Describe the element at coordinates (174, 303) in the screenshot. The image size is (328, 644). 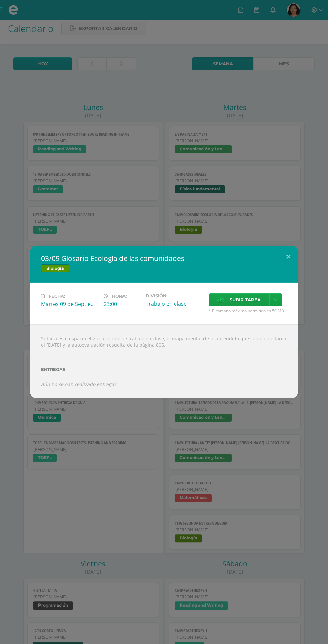
I see `div: Trabajo en clase` at that location.